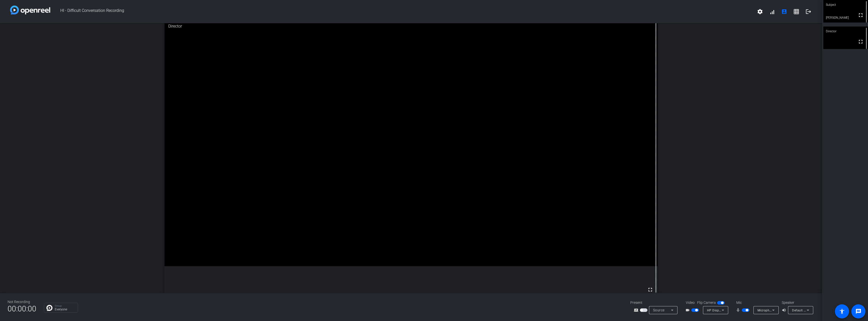  I want to click on mat-icon: volume_up, so click(785, 310).